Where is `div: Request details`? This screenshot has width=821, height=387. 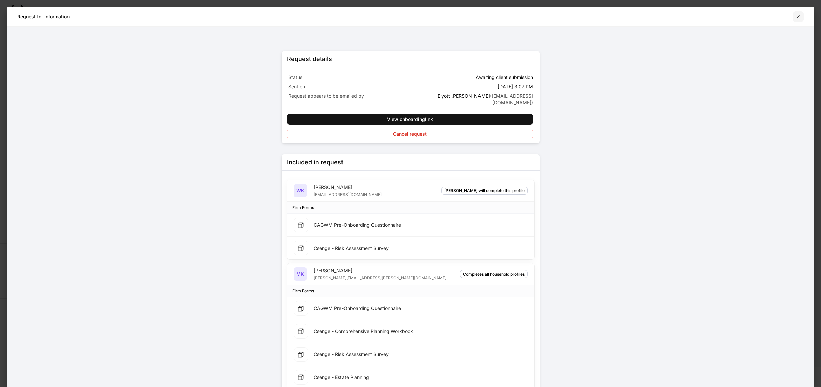 div: Request details is located at coordinates (309, 59).